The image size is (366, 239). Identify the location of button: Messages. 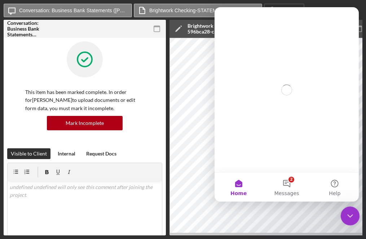
(72, 180).